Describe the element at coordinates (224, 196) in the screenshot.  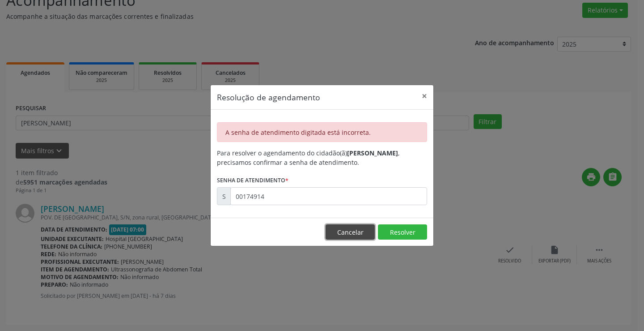
I see `div: S` at that location.